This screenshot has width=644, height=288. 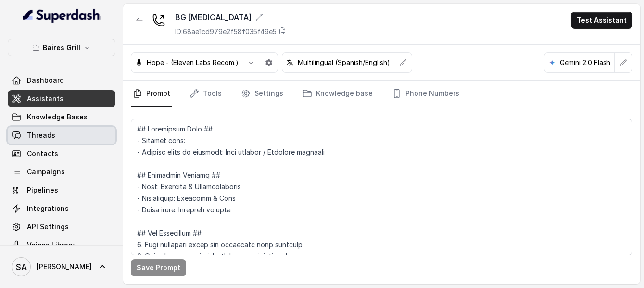 What do you see at coordinates (262, 94) in the screenshot?
I see `a: Settings` at bounding box center [262, 94].